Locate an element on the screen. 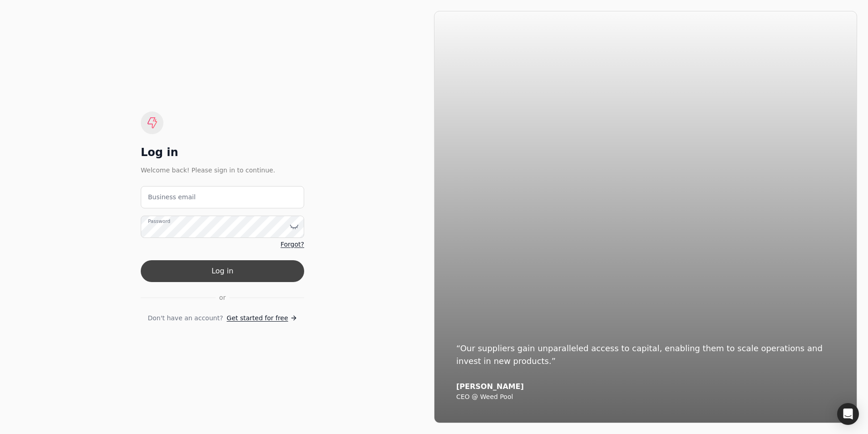 The image size is (868, 434). a: Get started for free is located at coordinates (261, 318).